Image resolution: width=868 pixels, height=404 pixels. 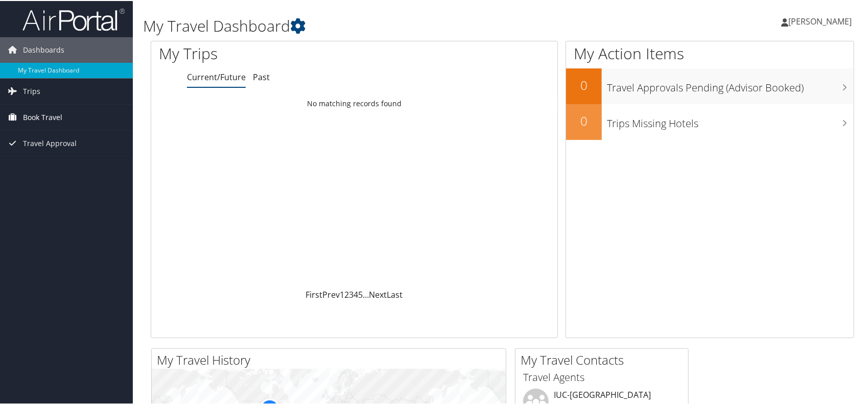 I want to click on a: Current/Future, so click(x=216, y=76).